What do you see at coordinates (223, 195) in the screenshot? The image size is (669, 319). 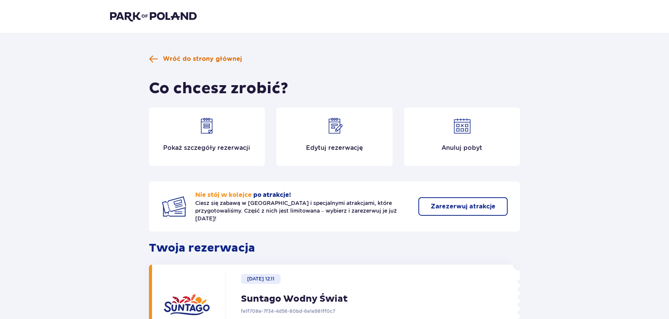 I see `span: Nie stój w kolejce` at bounding box center [223, 195].